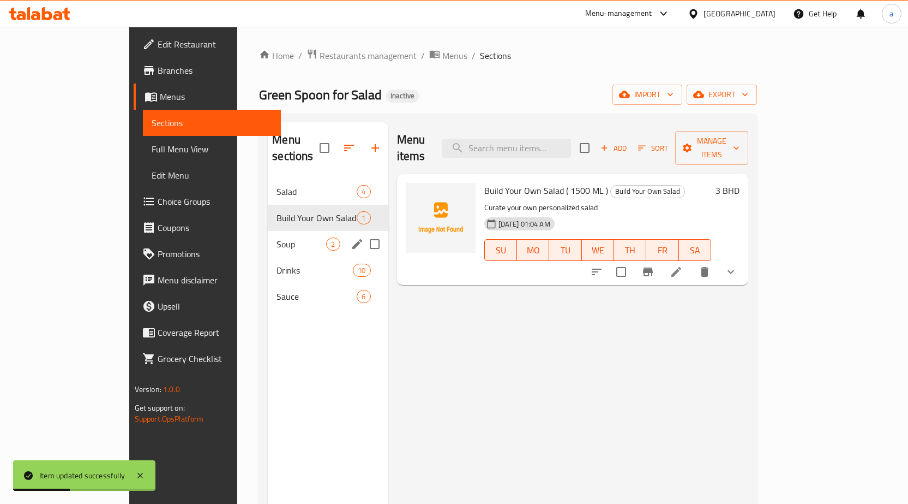  What do you see at coordinates (320, 94) in the screenshot?
I see `span: Green Spoon for Salad` at bounding box center [320, 94].